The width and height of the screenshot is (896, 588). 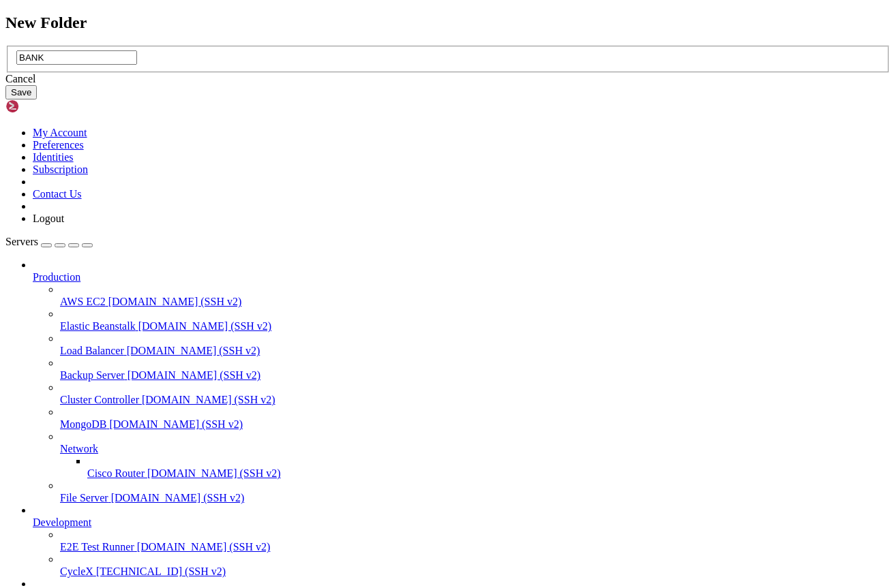 I want to click on a: Preferences, so click(x=58, y=144).